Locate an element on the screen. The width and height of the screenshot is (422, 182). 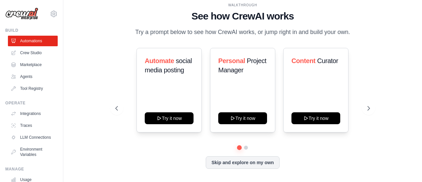
a: Crew Studio is located at coordinates (33, 53).